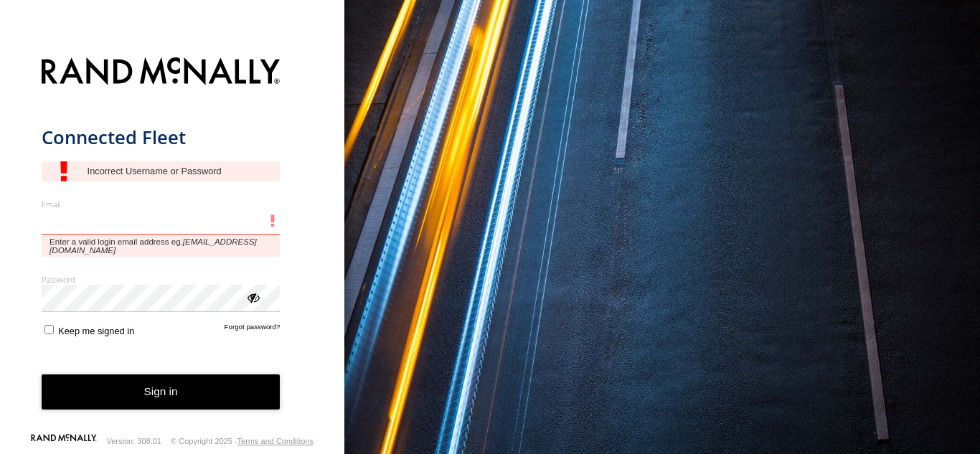  I want to click on span: Keep me signed in, so click(96, 331).